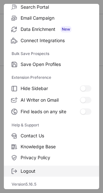 This screenshot has width=103, height=193. What do you see at coordinates (52, 112) in the screenshot?
I see `label: Find leads on any site` at bounding box center [52, 112].